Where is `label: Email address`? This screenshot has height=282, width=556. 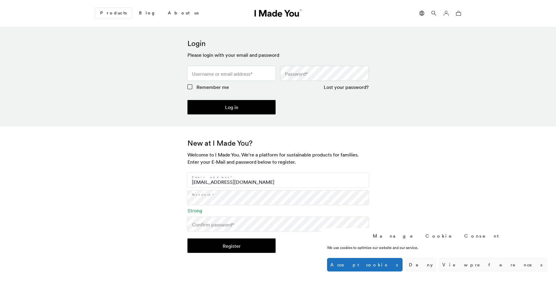
label: Email address is located at coordinates (212, 177).